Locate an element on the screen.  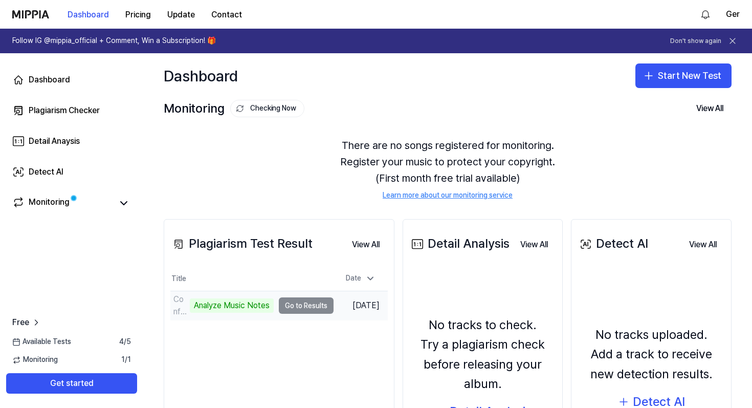
button: Update is located at coordinates (181, 15).